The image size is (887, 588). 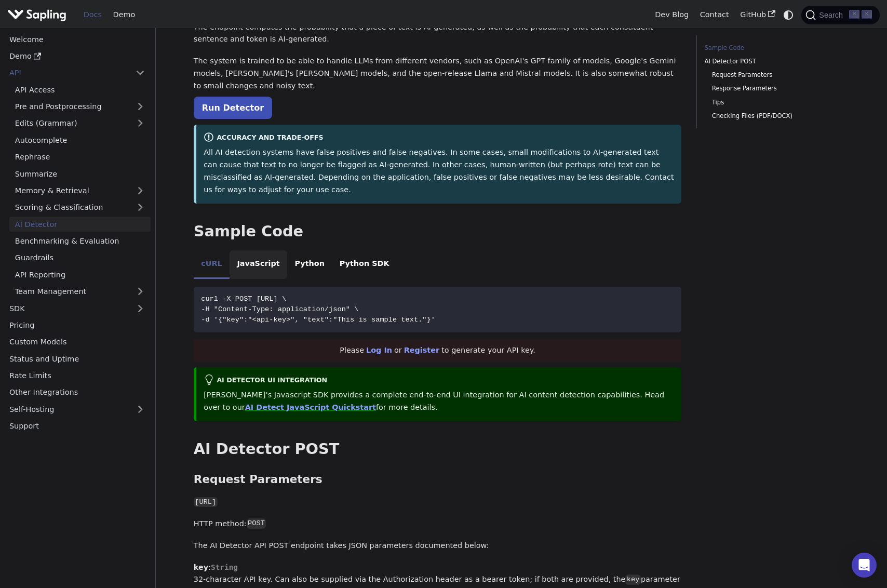 I want to click on a: Response Parameters, so click(x=777, y=88).